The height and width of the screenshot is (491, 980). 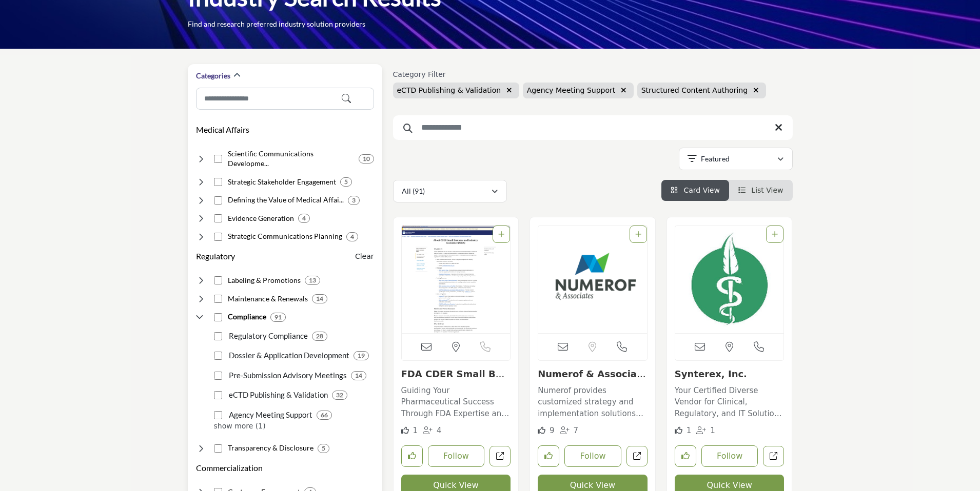 What do you see at coordinates (593, 128) in the screenshot?
I see `input: Search Keyword` at bounding box center [593, 128].